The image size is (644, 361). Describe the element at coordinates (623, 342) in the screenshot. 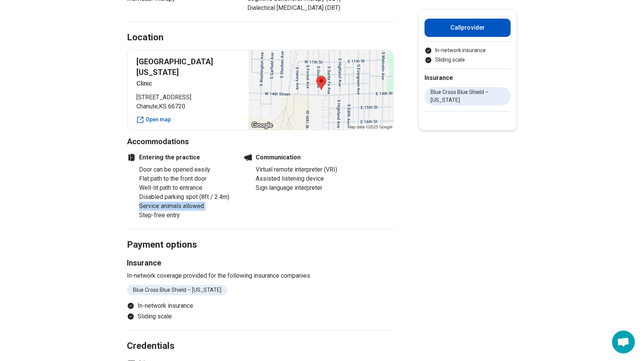

I see `div: Open chat` at that location.